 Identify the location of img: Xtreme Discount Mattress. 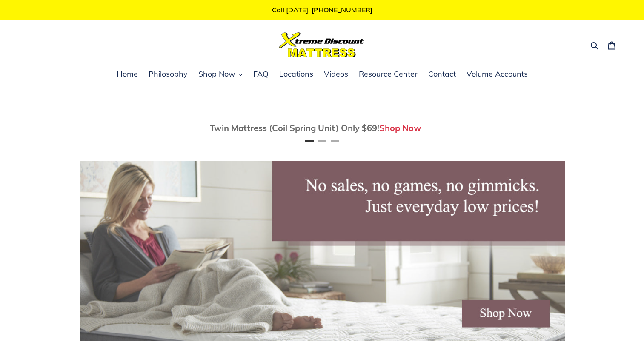
(322, 45).